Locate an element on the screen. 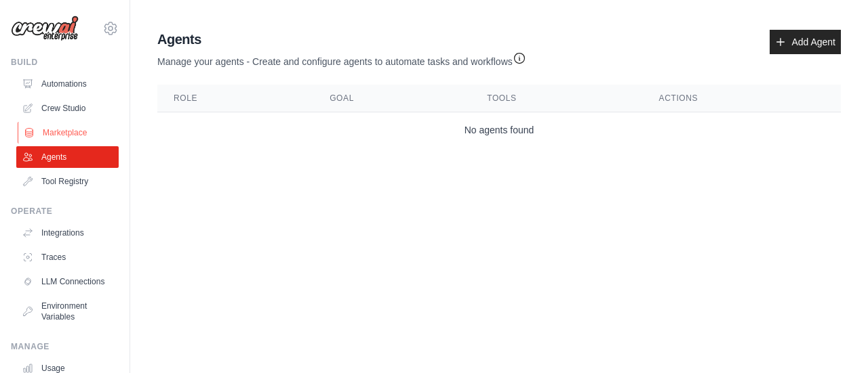 Image resolution: width=868 pixels, height=373 pixels. a: Traces is located at coordinates (67, 257).